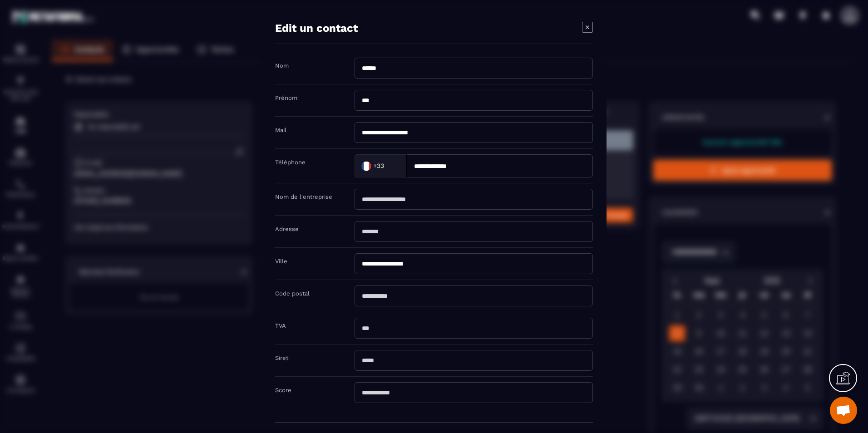 The width and height of the screenshot is (868, 433). I want to click on label: Nom de l'entreprise, so click(304, 197).